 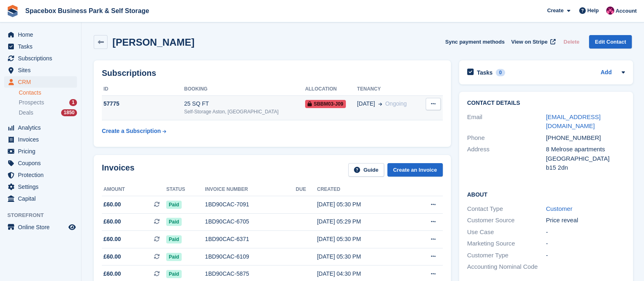 I want to click on button: Delete, so click(x=571, y=41).